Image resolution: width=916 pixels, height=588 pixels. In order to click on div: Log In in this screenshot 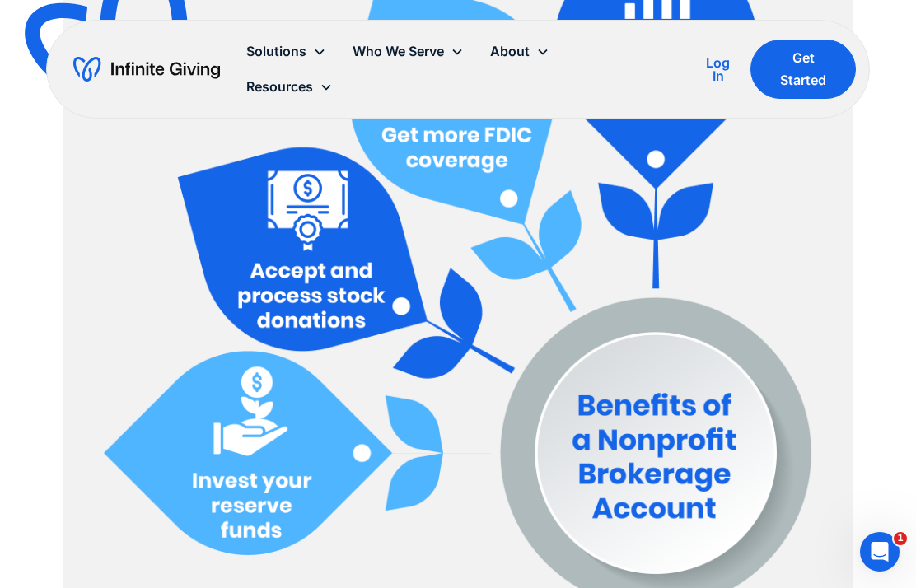, I will do `click(718, 69)`.